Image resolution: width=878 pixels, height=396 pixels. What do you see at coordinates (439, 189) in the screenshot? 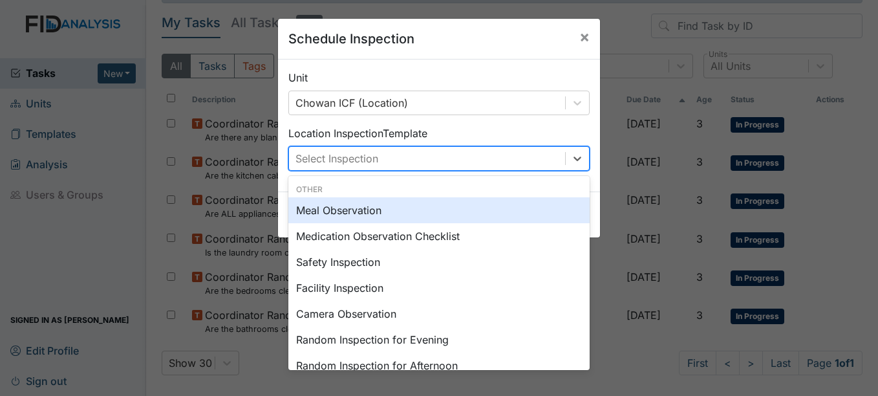
I see `div: Other` at bounding box center [439, 189].